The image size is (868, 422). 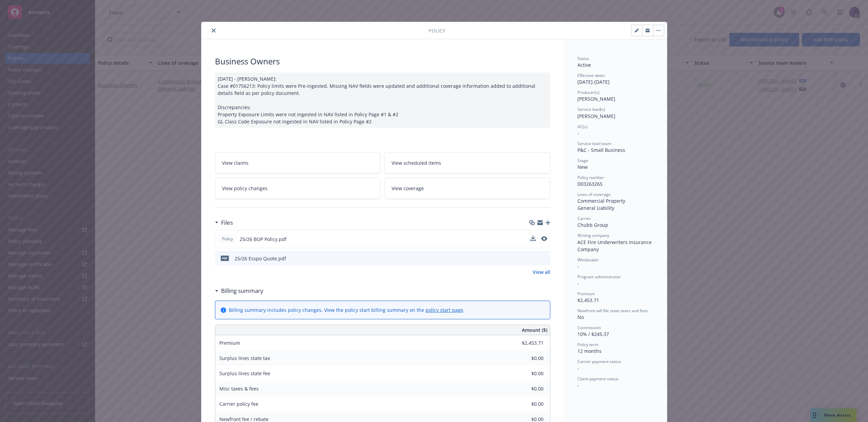 What do you see at coordinates (591, 109) in the screenshot?
I see `span: Service lead(s)` at bounding box center [591, 109].